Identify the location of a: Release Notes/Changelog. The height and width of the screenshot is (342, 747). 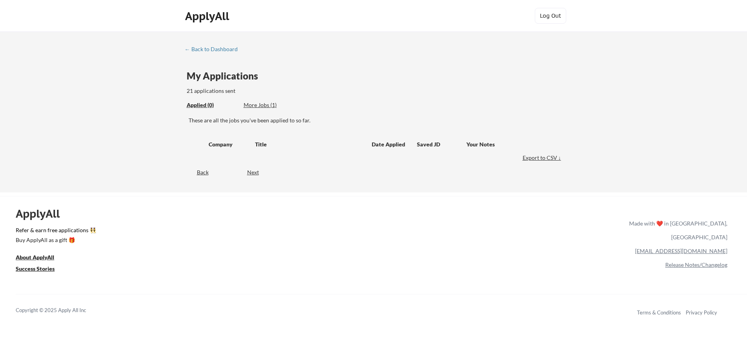
(697, 264).